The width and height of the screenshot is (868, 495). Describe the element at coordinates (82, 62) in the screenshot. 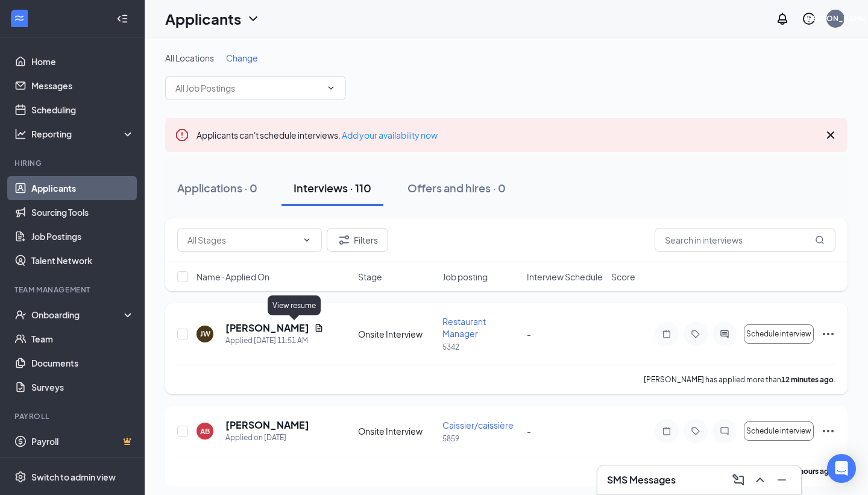

I see `a: Home` at that location.